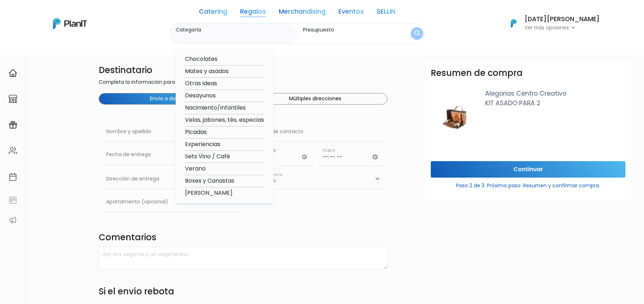  I want to click on a: Regalos, so click(253, 13).